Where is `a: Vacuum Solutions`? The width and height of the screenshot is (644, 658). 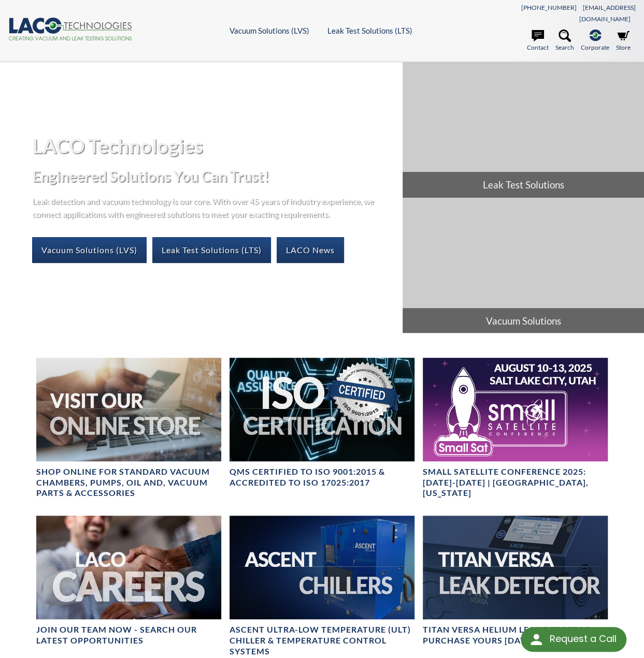
a: Vacuum Solutions is located at coordinates (523, 266).